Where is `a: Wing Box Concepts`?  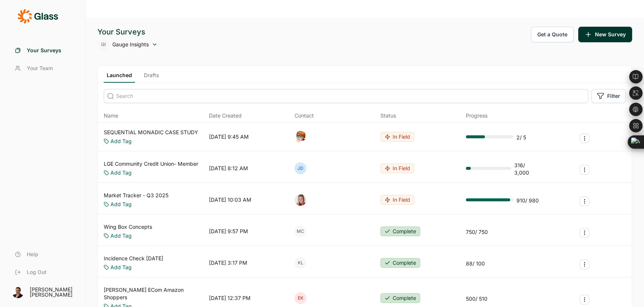 a: Wing Box Concepts is located at coordinates (128, 227).